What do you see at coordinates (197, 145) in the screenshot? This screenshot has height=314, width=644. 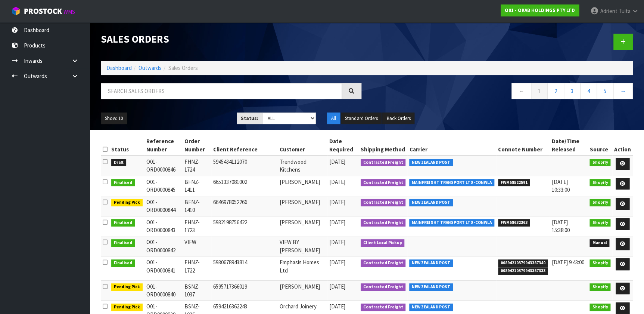 I see `th: Order Number` at bounding box center [197, 145].